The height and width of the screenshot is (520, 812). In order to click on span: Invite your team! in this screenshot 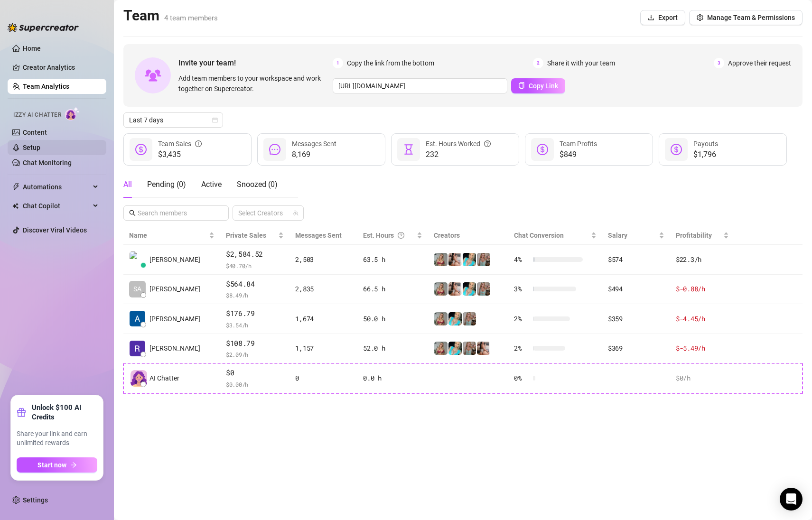, I will do `click(255, 62)`.